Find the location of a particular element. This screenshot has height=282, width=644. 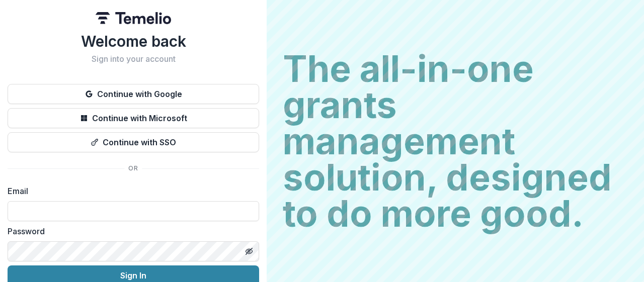

button: Toggle password visibility is located at coordinates (249, 251).